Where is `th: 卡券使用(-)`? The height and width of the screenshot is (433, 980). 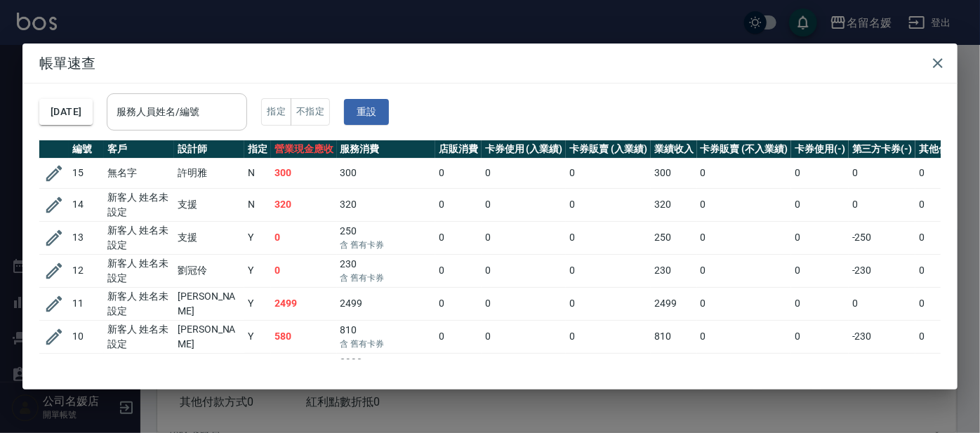
th: 卡券使用(-) is located at coordinates (819, 149).